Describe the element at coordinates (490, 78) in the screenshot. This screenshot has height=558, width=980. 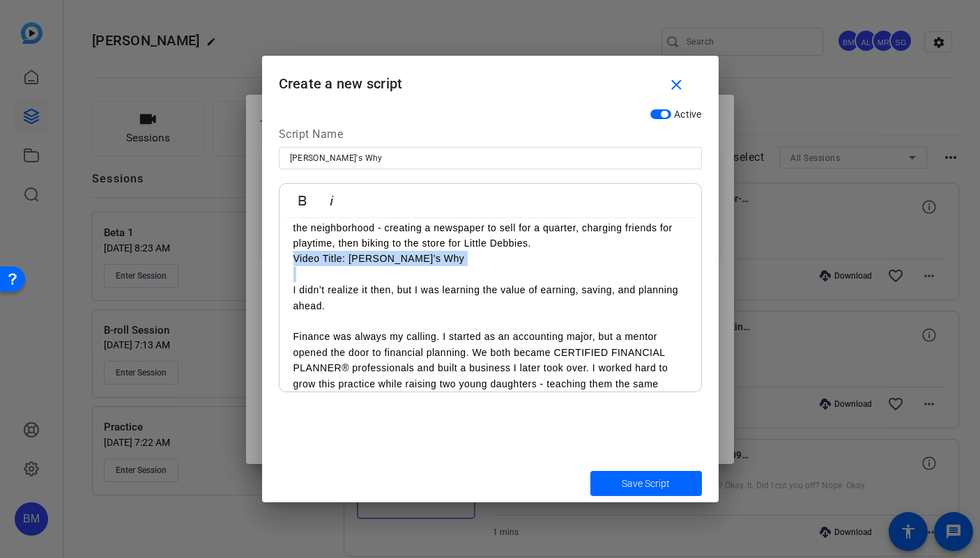
I see `h1: Create a new script` at that location.